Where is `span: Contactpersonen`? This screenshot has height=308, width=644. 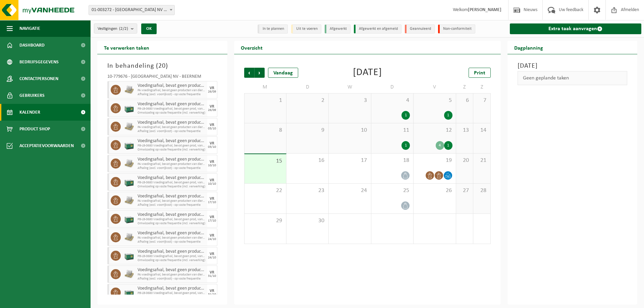
span: Contactpersonen is located at coordinates (39, 79).